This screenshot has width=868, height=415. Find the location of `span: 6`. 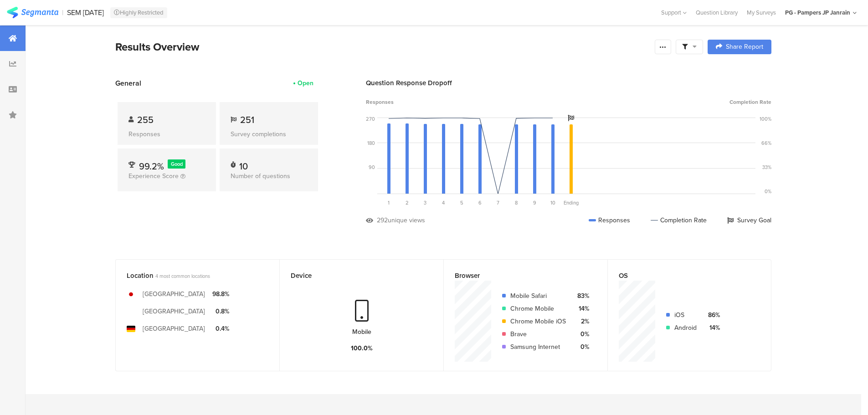

span: 6 is located at coordinates (480, 203).